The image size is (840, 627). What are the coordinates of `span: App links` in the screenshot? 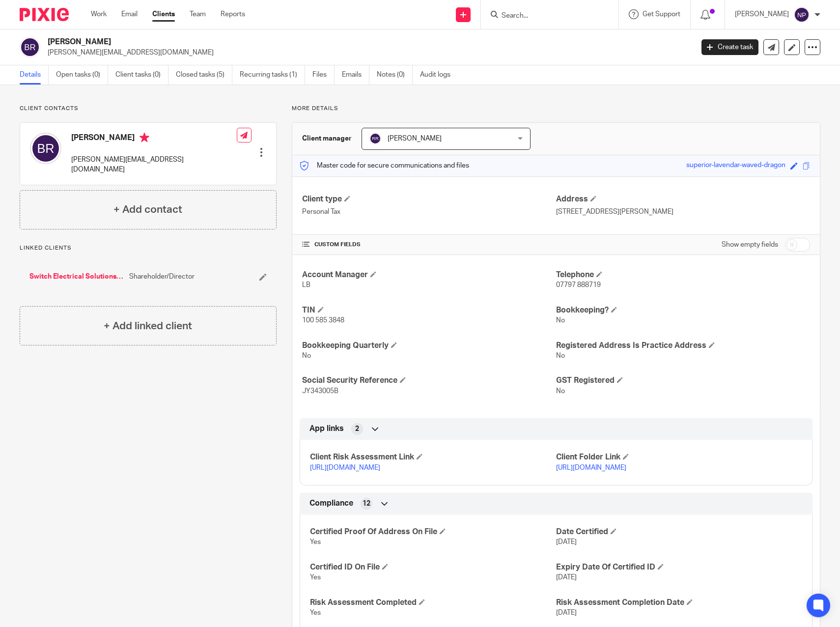 It's located at (326, 428).